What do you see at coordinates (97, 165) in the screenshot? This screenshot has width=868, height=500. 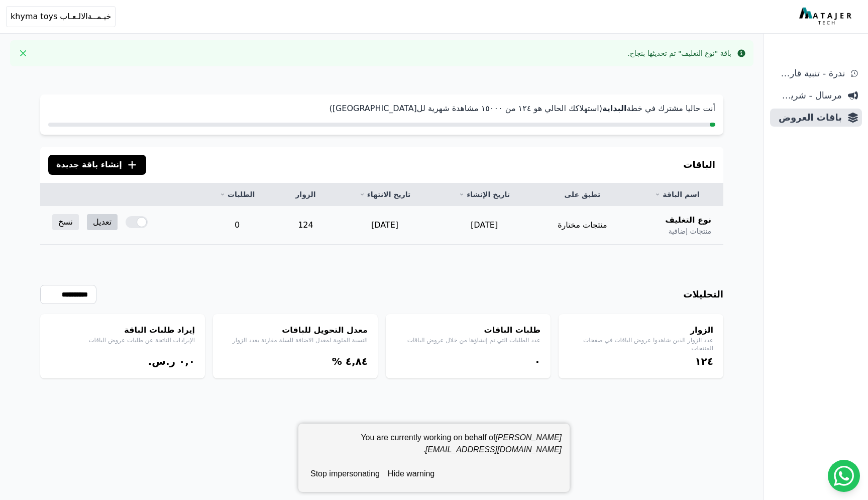 I see `button: إنشاء باقة جديدة` at bounding box center [97, 165].